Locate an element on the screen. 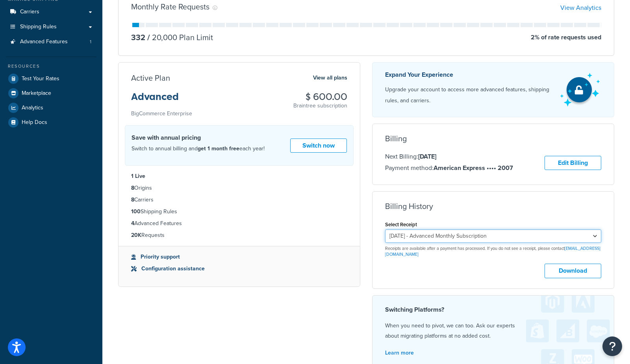  h3: Billing is located at coordinates (396, 139).